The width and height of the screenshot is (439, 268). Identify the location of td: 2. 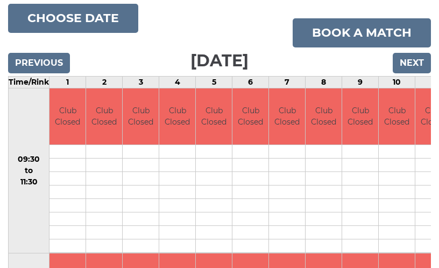
(104, 82).